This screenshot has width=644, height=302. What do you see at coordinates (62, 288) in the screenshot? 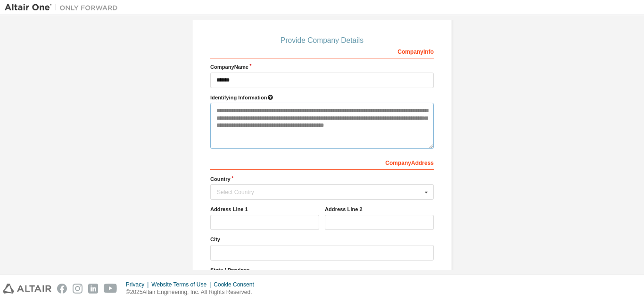
I see `img: facebook.svg` at bounding box center [62, 288].